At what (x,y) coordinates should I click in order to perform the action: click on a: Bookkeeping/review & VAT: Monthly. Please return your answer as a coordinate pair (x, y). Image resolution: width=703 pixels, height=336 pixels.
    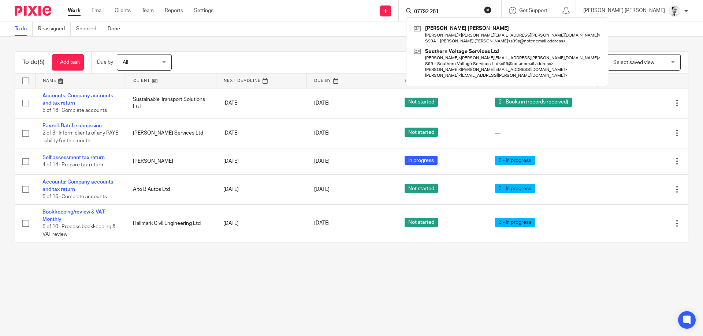
    Looking at the image, I should click on (74, 216).